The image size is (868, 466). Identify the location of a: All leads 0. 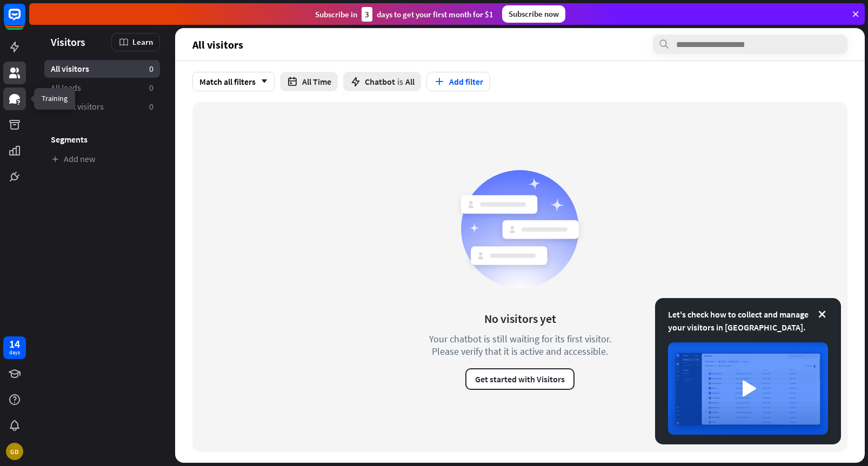
(102, 88).